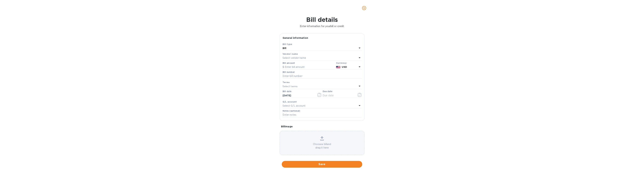  What do you see at coordinates (322, 76) in the screenshot?
I see `input: Enter bill number` at bounding box center [322, 76].